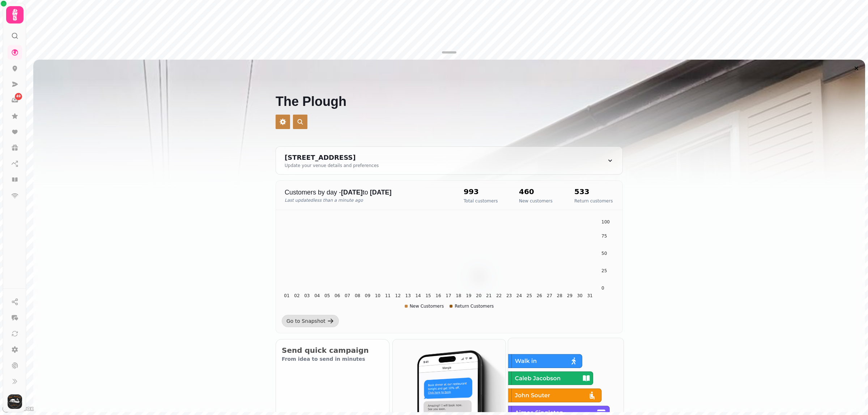 The height and width of the screenshot is (415, 868). What do you see at coordinates (438, 296) in the screenshot?
I see `tspan: 16` at bounding box center [438, 296].